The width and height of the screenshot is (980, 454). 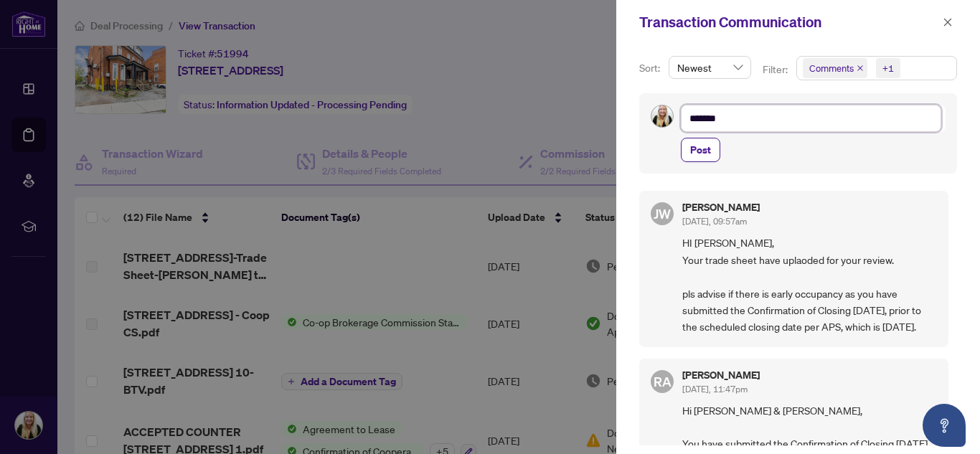 I want to click on p: Filter:, so click(x=777, y=69).